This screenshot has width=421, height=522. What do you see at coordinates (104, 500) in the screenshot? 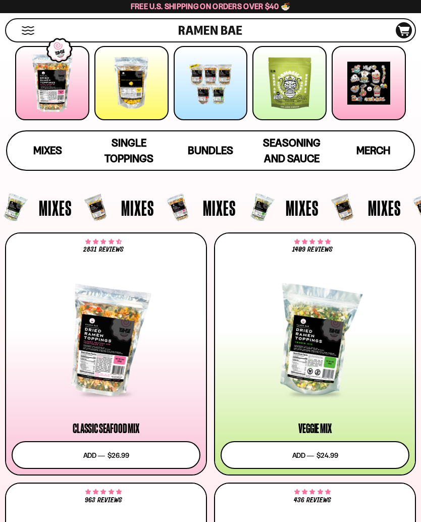
I see `span: 963 reviews` at bounding box center [104, 500].